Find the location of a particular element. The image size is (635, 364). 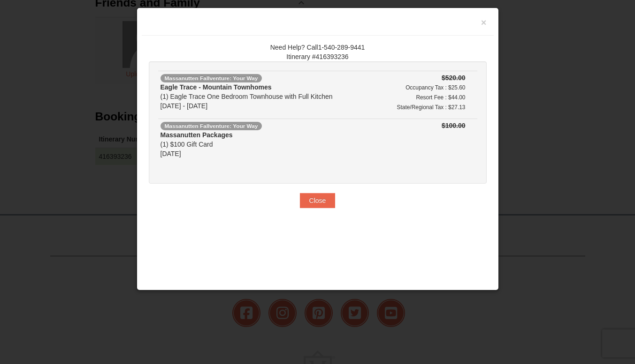

small: State/Regional Tax : $27.13 is located at coordinates (431, 107).